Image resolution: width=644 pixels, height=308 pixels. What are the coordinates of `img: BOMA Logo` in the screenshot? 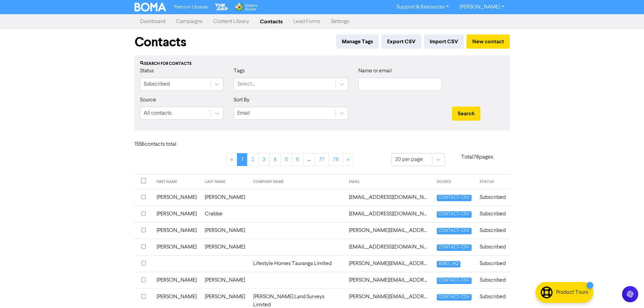 It's located at (150, 7).